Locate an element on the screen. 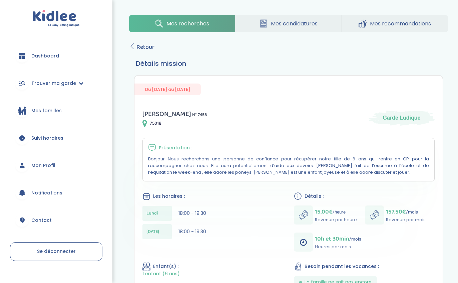 Image resolution: width=458 pixels, height=283 pixels. span: Mes recommandations is located at coordinates (400, 23).